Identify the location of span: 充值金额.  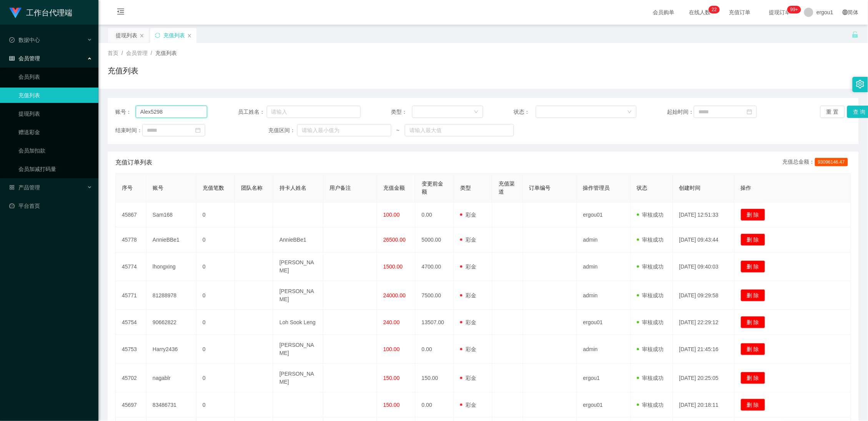
(394, 188).